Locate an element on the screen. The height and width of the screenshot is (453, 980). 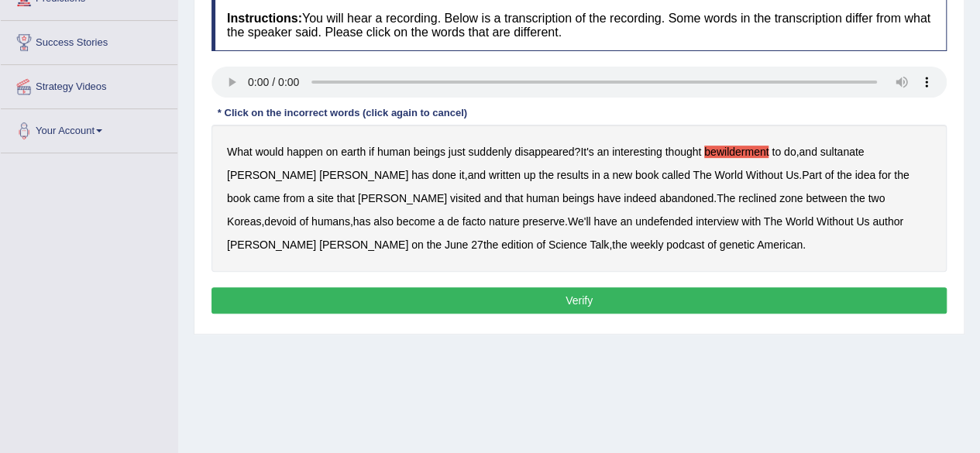
b: to is located at coordinates (777, 152).